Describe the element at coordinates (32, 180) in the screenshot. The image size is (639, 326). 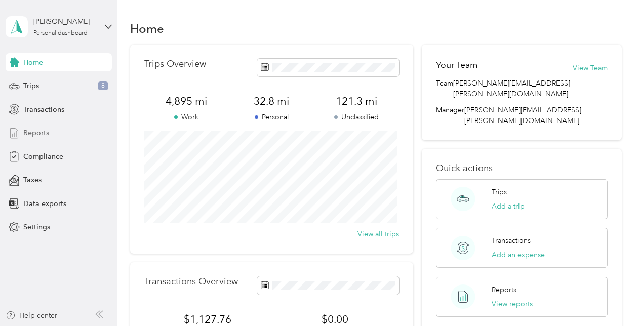
I see `span: Taxes` at that location.